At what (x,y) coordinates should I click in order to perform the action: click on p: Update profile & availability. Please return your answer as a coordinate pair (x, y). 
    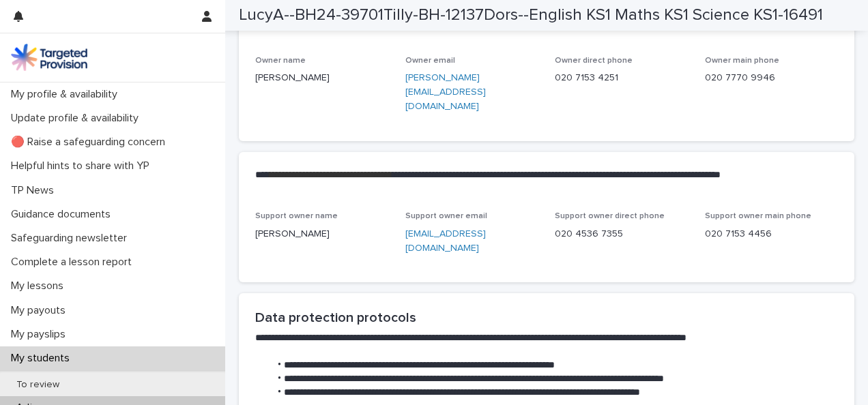
    Looking at the image, I should click on (77, 118).